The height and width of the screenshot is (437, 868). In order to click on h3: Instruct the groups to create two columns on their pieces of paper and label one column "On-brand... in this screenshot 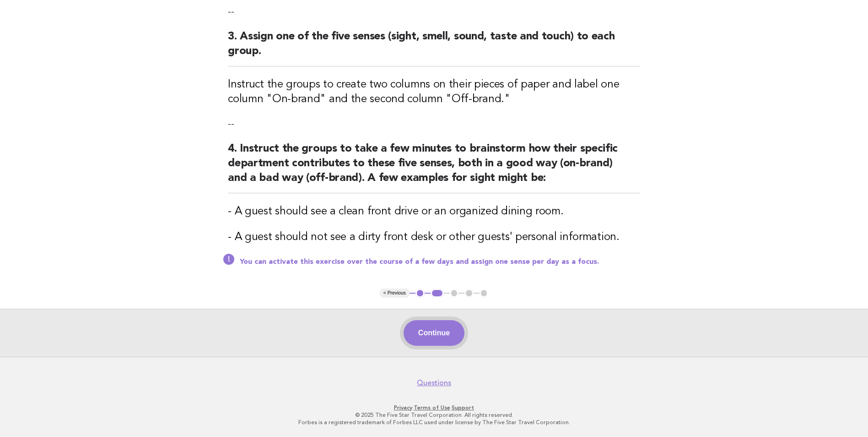, I will do `click(434, 92)`.